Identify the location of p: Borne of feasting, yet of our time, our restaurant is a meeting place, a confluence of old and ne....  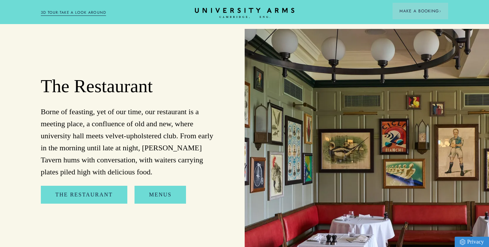
(131, 141).